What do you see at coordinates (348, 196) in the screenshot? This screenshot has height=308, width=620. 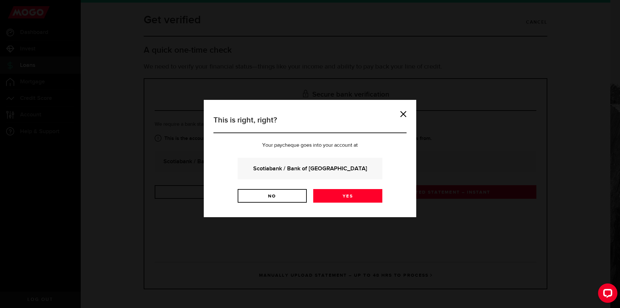 I see `a: Yes` at bounding box center [348, 196].